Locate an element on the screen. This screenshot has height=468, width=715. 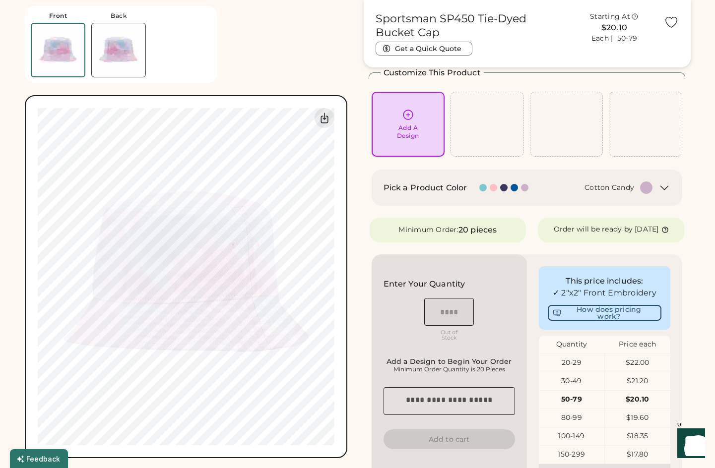
div: 50-79 is located at coordinates (572, 400).